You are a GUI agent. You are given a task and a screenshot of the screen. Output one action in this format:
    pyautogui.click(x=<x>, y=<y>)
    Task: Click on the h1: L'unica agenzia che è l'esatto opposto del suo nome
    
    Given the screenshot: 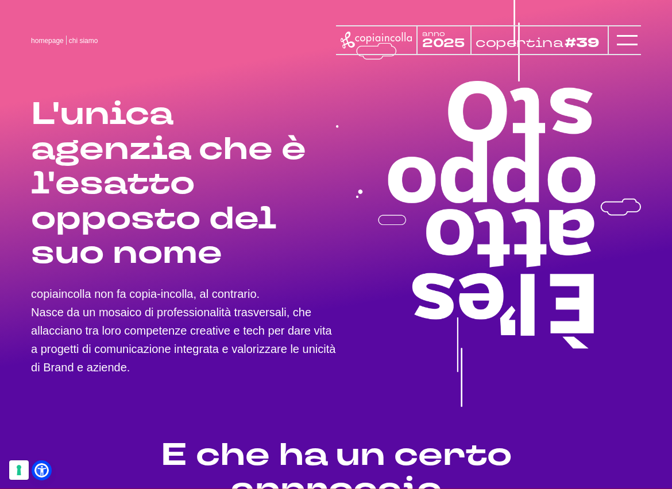 What is the action you would take?
    pyautogui.click(x=183, y=184)
    